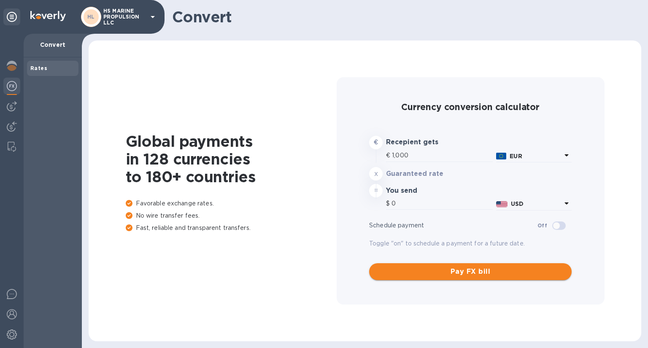 Image resolution: width=648 pixels, height=348 pixels. Describe the element at coordinates (542, 225) in the screenshot. I see `b: Off` at that location.